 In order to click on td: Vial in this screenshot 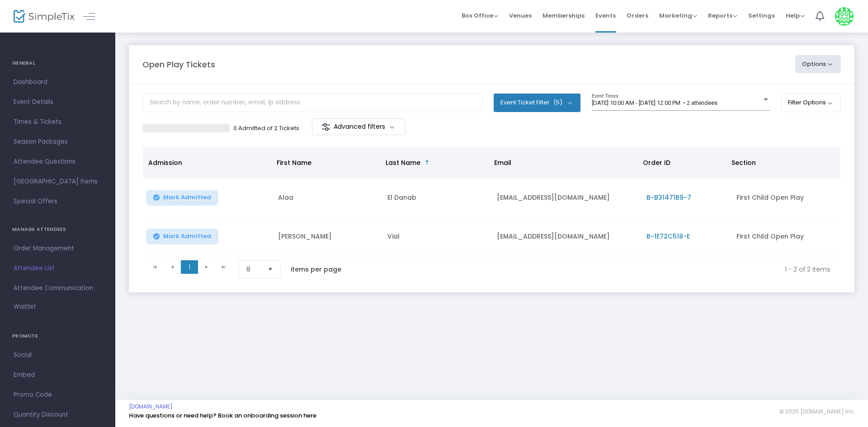, I will do `click(437, 237)`.